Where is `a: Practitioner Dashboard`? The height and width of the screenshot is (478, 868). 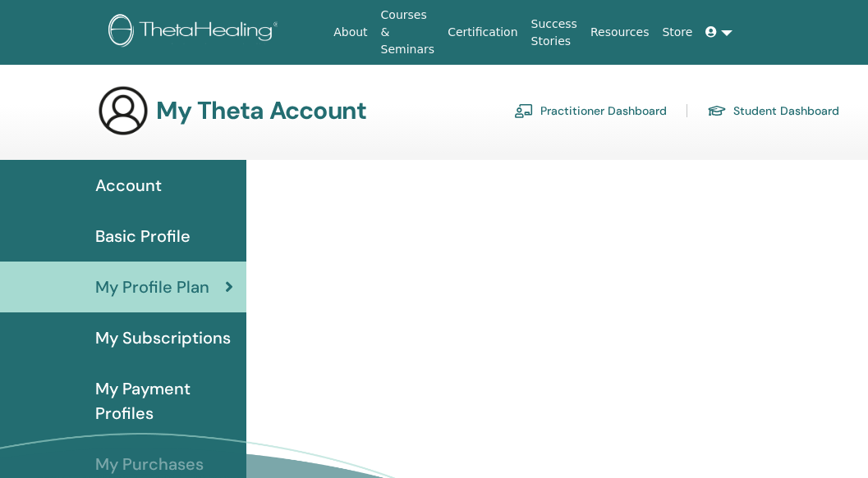 a: Practitioner Dashboard is located at coordinates (590, 111).